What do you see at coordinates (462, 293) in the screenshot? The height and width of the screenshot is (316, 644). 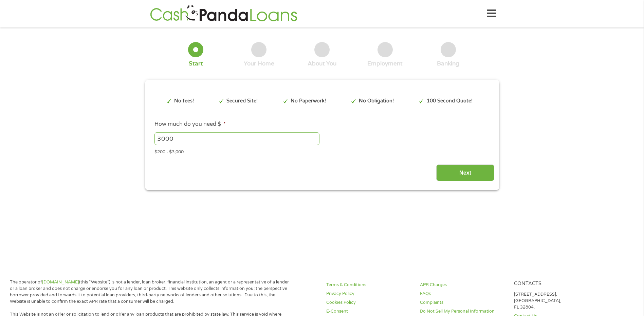 I see `a: FAQs` at bounding box center [462, 293].